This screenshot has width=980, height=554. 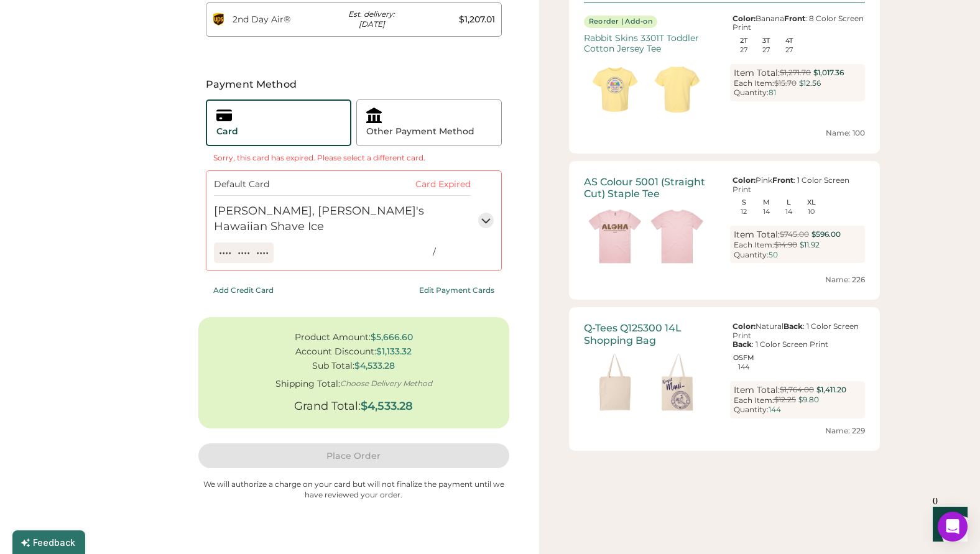 I want to click on s: $1,764.00, so click(x=797, y=389).